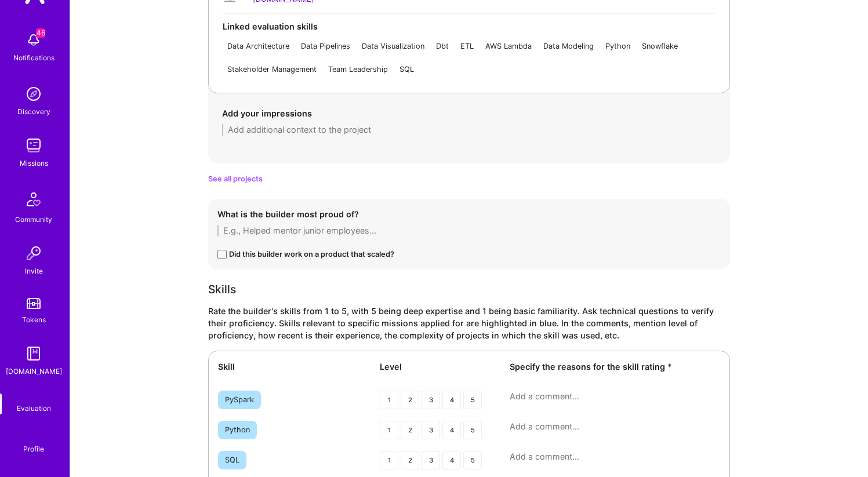  Describe the element at coordinates (467, 46) in the screenshot. I see `div: ETL` at that location.